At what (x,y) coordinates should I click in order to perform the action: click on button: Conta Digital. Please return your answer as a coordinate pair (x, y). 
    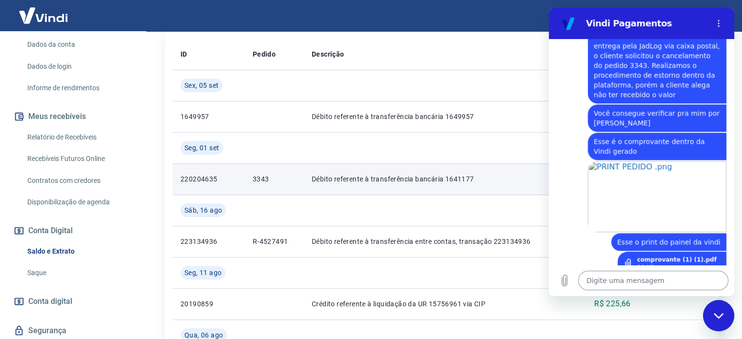
    Looking at the image, I should click on (73, 231).